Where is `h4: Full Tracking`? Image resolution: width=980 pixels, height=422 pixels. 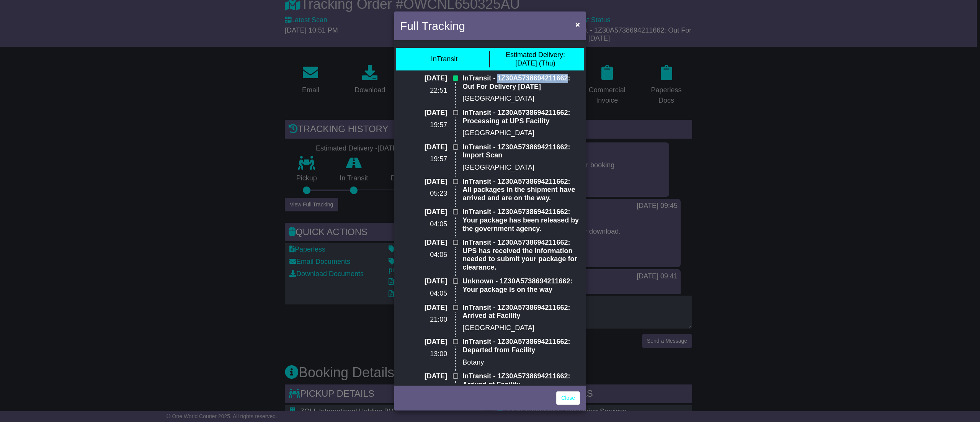 h4: Full Tracking is located at coordinates (433, 26).